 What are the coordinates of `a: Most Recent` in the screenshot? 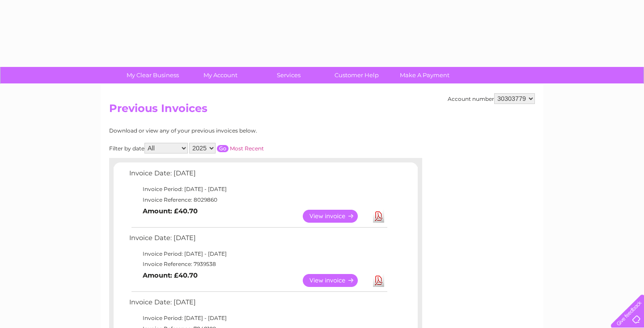 It's located at (247, 148).